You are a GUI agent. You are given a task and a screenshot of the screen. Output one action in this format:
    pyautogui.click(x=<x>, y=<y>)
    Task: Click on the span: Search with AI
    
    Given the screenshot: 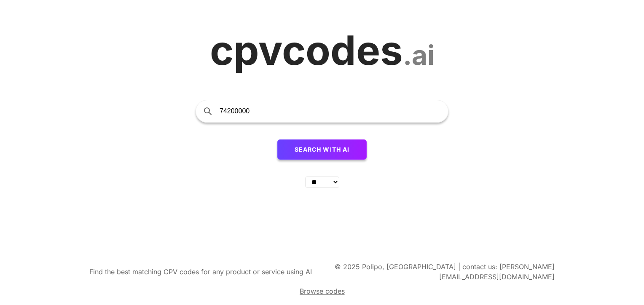 What is the action you would take?
    pyautogui.click(x=322, y=149)
    